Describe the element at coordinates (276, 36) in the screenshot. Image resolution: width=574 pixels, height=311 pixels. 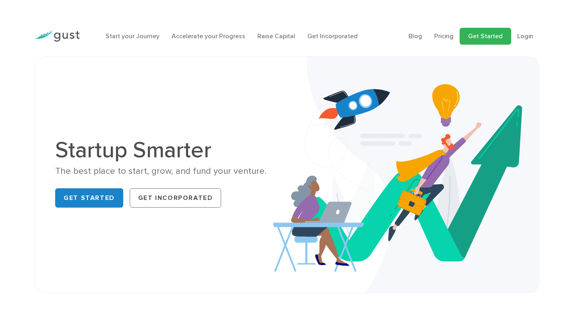
I see `a: Raise Capital` at that location.